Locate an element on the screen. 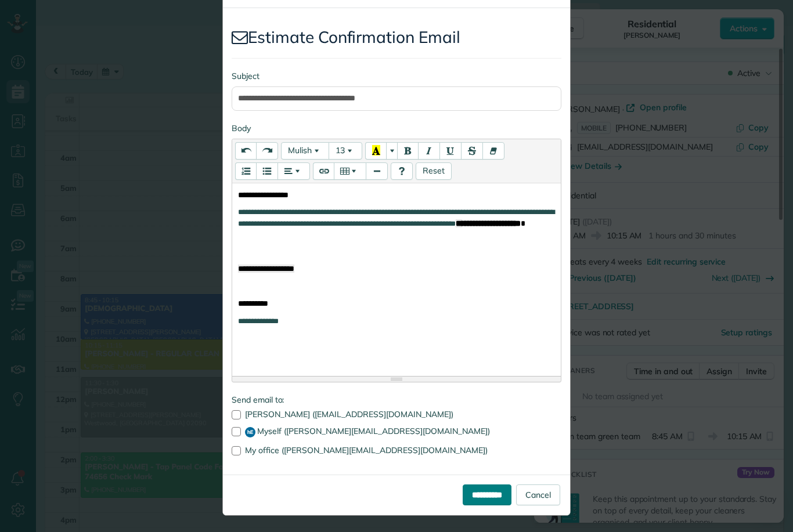 This screenshot has width=793, height=532. span: hE is located at coordinates (250, 432).